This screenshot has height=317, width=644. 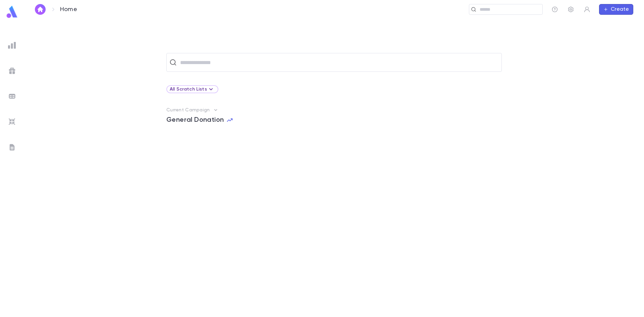 I want to click on span: General Donation, so click(x=195, y=120).